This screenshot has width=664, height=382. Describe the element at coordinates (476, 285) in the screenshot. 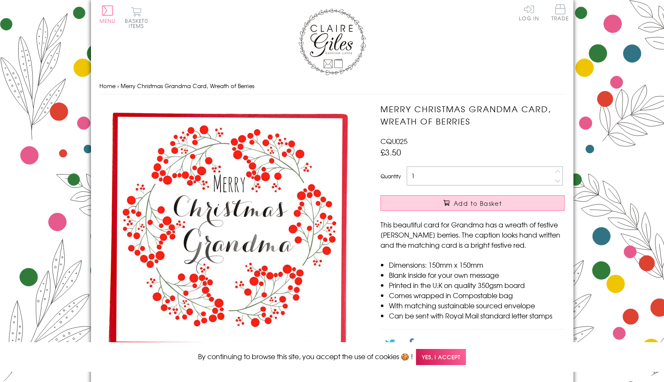

I see `li: Printed in the U.K on quality 350gsm board` at that location.